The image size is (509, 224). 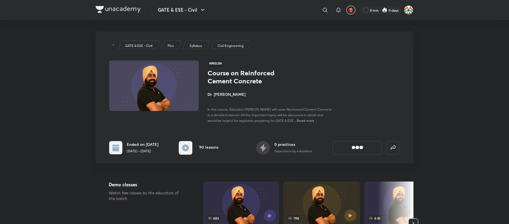 I want to click on button: avatar, so click(x=351, y=10).